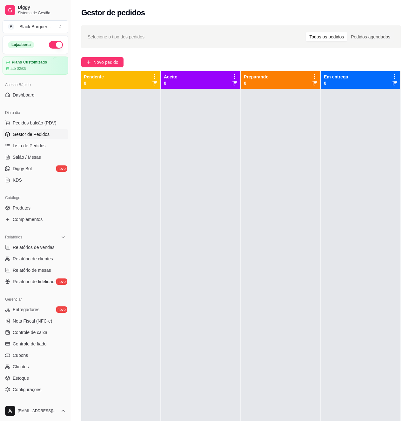 The width and height of the screenshot is (402, 421). What do you see at coordinates (35, 65) in the screenshot?
I see `a: Plano Customizadoaté 02/09` at bounding box center [35, 65].